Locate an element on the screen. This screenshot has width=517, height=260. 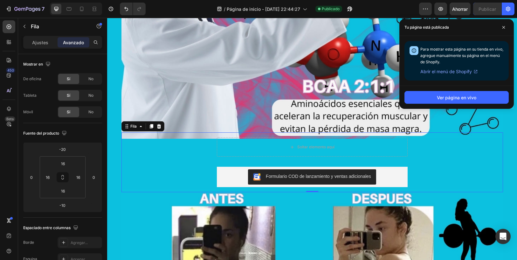
button: 7 is located at coordinates (25, 9).